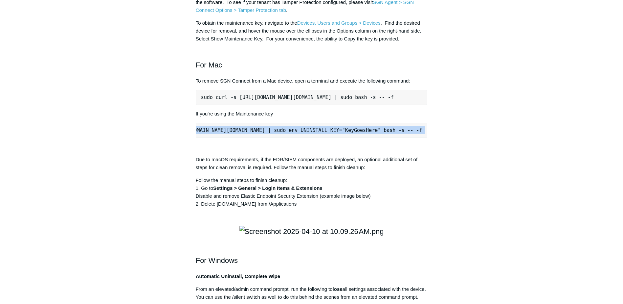 The height and width of the screenshot is (304, 623). What do you see at coordinates (312, 59) in the screenshot?
I see `h2: For Mac` at bounding box center [312, 59].